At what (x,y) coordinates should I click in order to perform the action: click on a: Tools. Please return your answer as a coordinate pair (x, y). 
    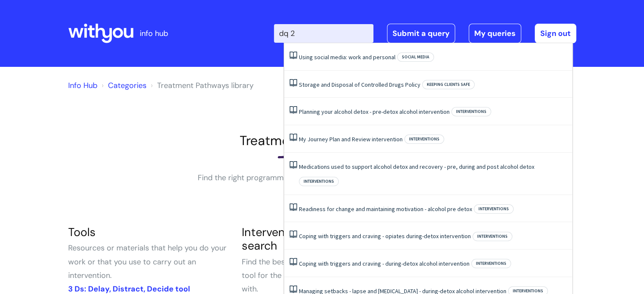
    Looking at the image, I should click on (82, 232).